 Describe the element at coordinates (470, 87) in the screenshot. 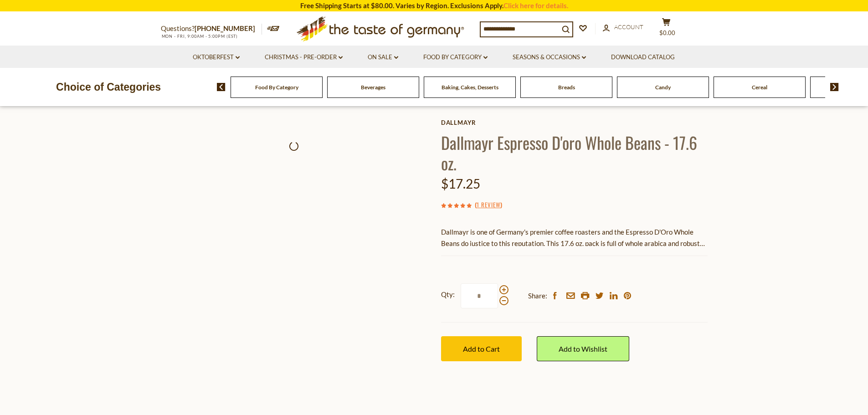

I see `a: Baking, Cakes, Desserts` at that location.